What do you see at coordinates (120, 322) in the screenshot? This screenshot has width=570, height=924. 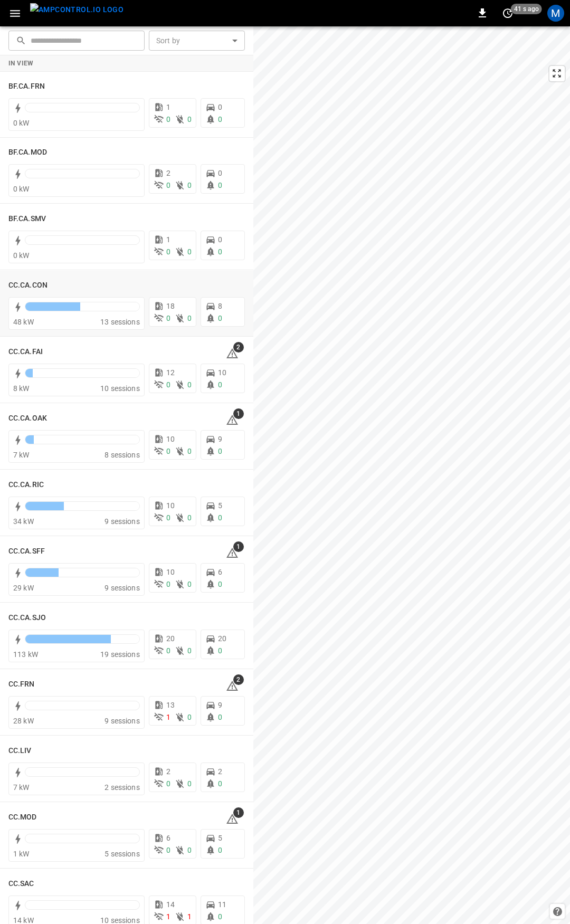 I see `span: 13 sessions` at bounding box center [120, 322].